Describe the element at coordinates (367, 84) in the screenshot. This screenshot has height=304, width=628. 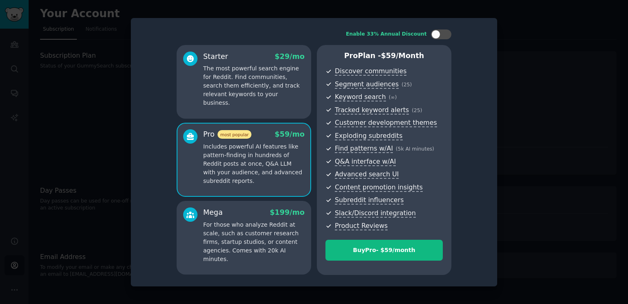
I see `span: Segment audiences` at that location.